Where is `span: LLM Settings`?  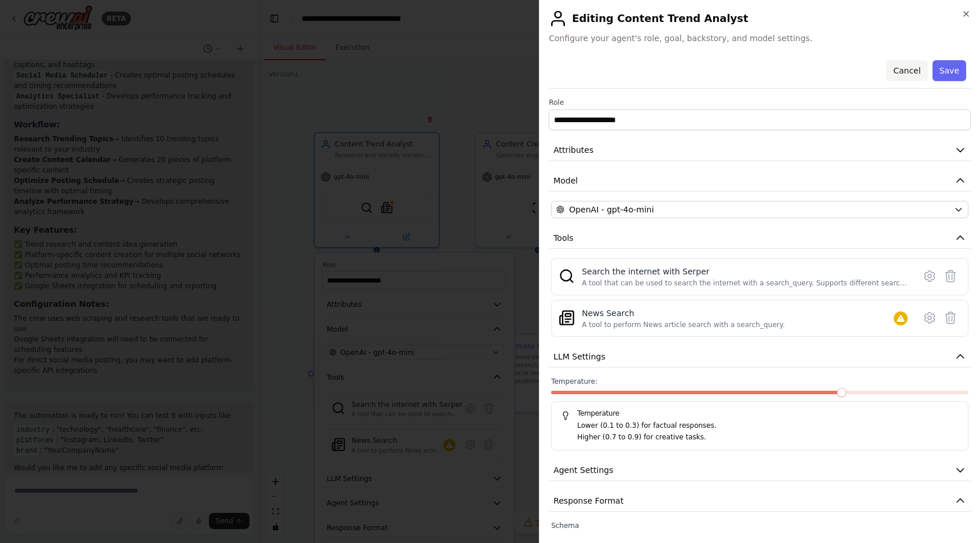
span: LLM Settings is located at coordinates (580, 356).